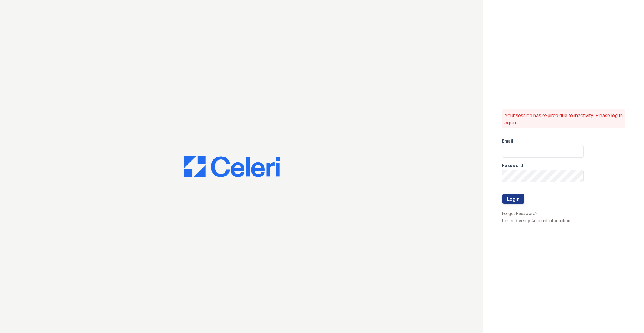 This screenshot has height=333, width=644. What do you see at coordinates (520, 213) in the screenshot?
I see `a: Forgot Password?` at bounding box center [520, 213].